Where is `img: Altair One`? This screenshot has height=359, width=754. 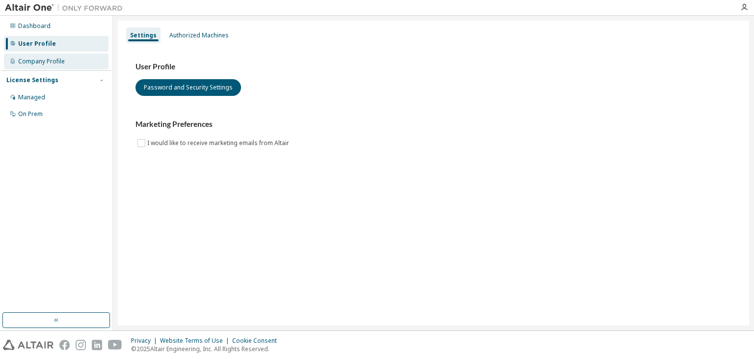 img: Altair One is located at coordinates (66, 8).